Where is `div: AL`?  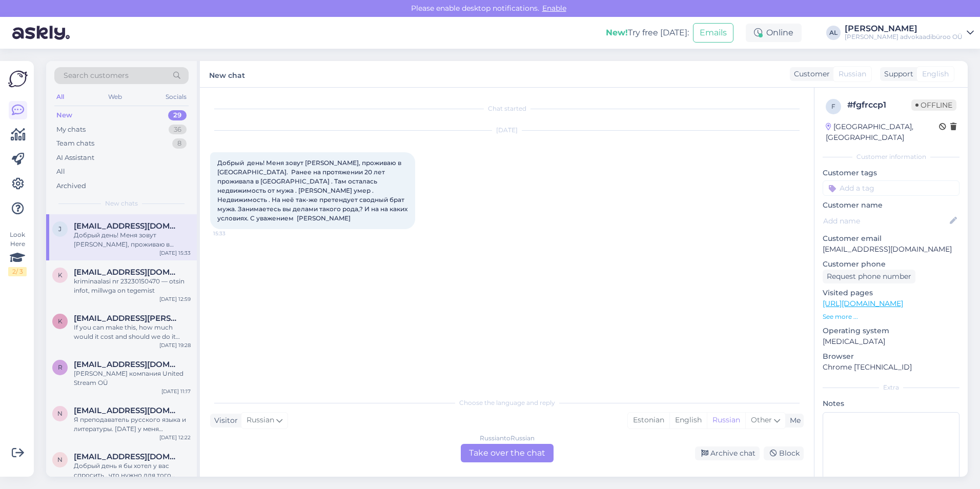 div: AL is located at coordinates (833, 32).